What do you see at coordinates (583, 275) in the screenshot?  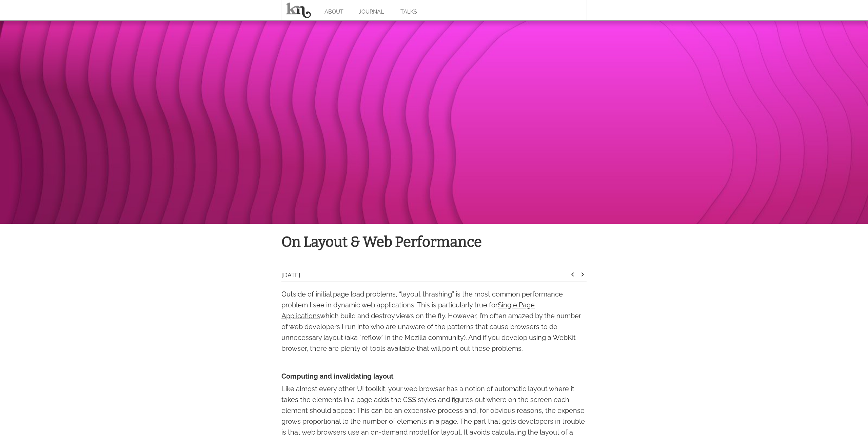 I see `i: keyboard_arrow_right` at bounding box center [583, 275].